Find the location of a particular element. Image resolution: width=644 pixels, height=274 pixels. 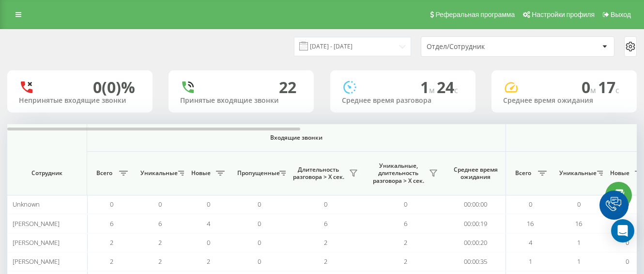

div: 22 is located at coordinates (287, 87).